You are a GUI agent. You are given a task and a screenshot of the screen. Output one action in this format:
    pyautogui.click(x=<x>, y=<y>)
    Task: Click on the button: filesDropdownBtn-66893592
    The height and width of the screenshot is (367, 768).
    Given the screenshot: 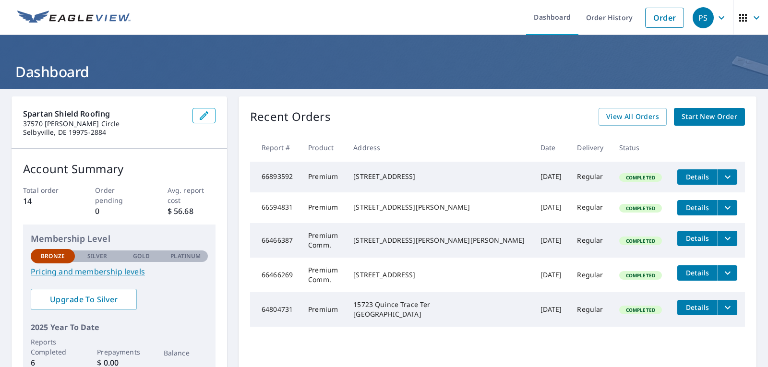 What is the action you would take?
    pyautogui.click(x=727, y=177)
    